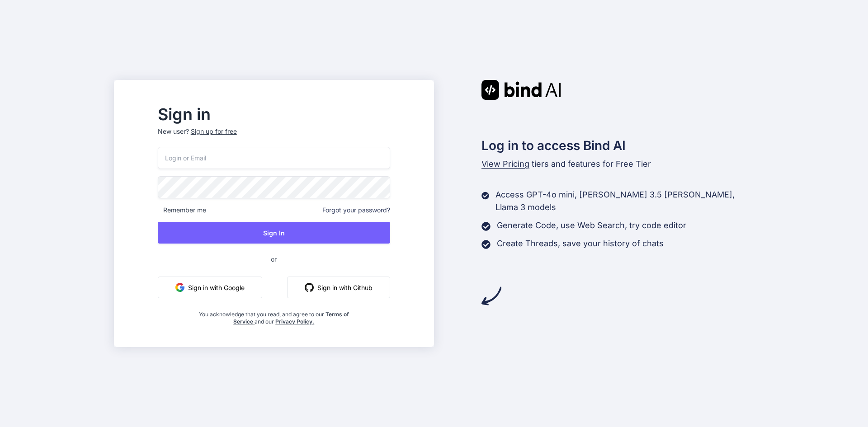  I want to click on p: New user?, so click(274, 137).